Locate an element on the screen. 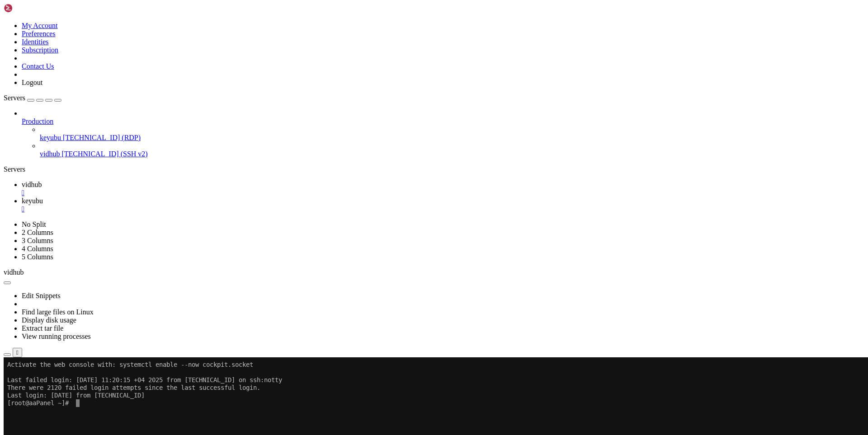 Image resolution: width=868 pixels, height=435 pixels. x-row: [root@aaPanel ~]# is located at coordinates (377, 46).